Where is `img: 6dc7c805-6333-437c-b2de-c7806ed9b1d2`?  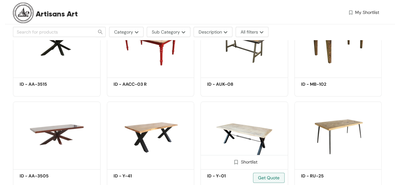 img: 6dc7c805-6333-437c-b2de-c7806ed9b1d2 is located at coordinates (57, 42).